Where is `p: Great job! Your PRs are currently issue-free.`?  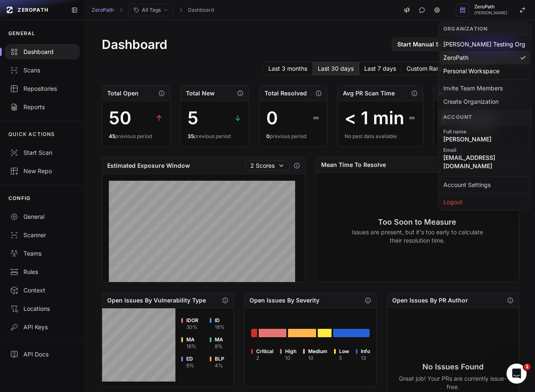 p: Great job! Your PRs are currently issue-free. is located at coordinates (453, 383).